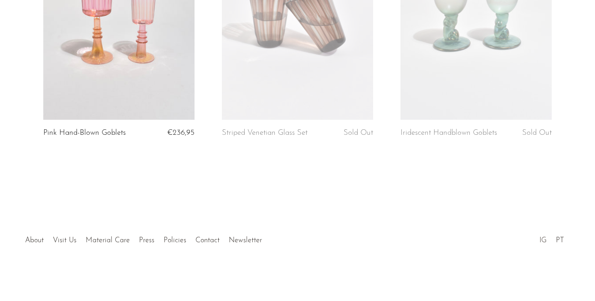  I want to click on a: About, so click(34, 240).